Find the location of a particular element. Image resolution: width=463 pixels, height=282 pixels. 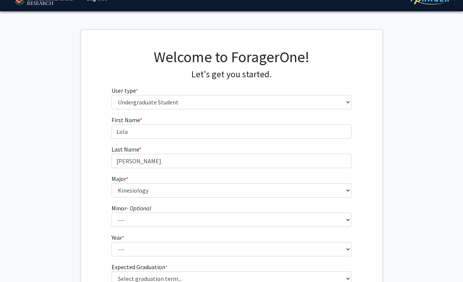

span: First Name is located at coordinates (125, 120).